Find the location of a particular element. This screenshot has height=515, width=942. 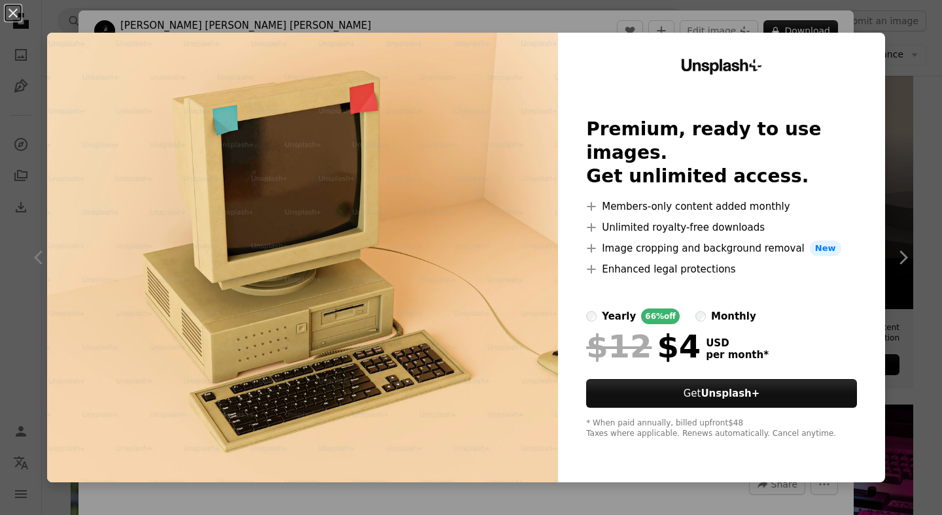

span: per month * is located at coordinates (737, 355).